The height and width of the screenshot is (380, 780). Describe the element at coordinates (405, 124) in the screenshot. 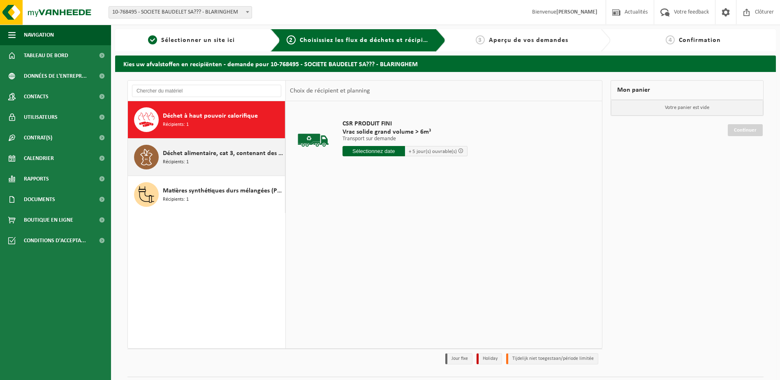

I see `span: CSR PRODUIT FINI` at that location.